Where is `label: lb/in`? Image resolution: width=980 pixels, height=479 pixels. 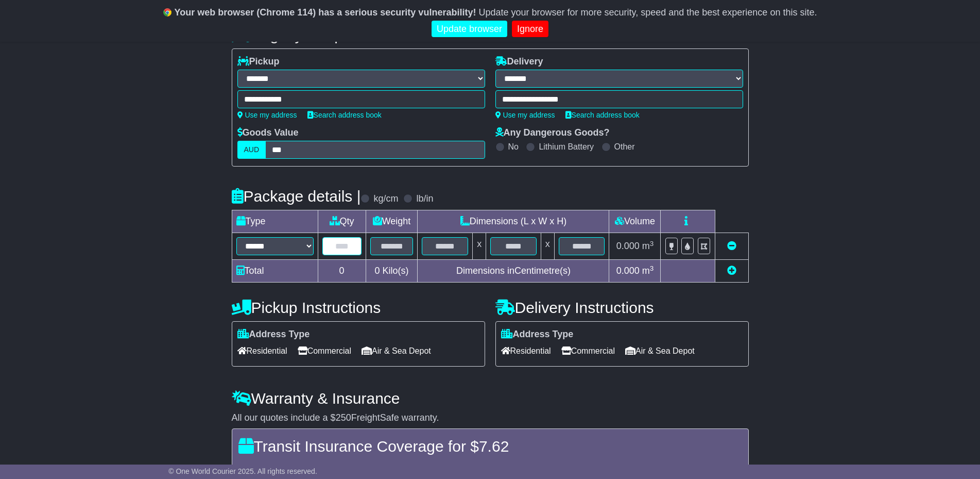
label: lb/in is located at coordinates (425, 199).